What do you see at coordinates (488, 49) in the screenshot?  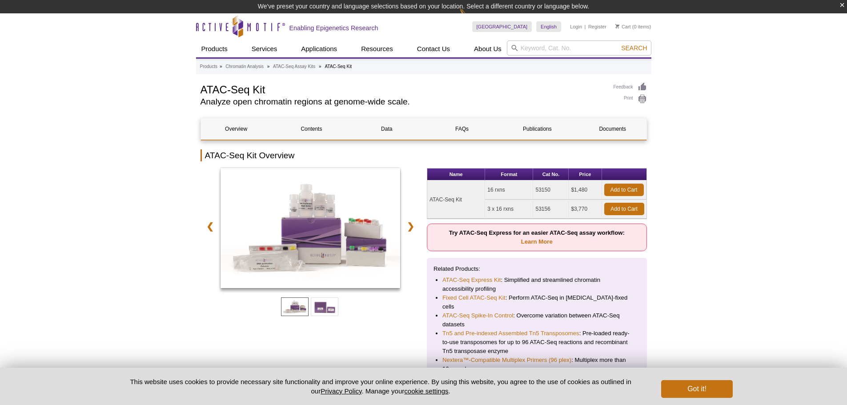 I see `a: About Us` at bounding box center [488, 49].